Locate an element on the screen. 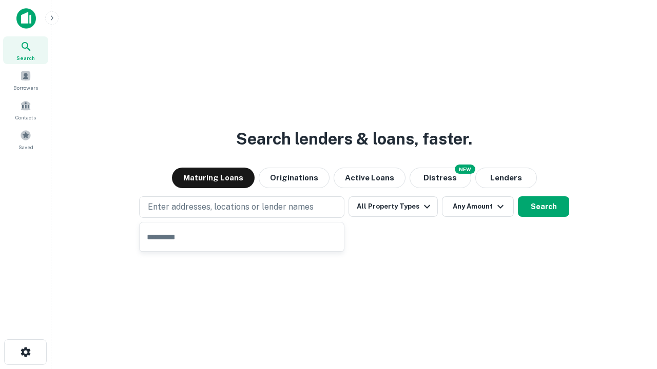 The image size is (657, 369). span: Borrowers is located at coordinates (26, 88).